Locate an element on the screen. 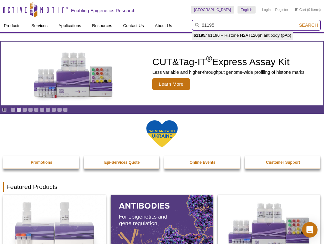 Image resolution: width=324 pixels, height=244 pixels. span: Search is located at coordinates (308, 25).